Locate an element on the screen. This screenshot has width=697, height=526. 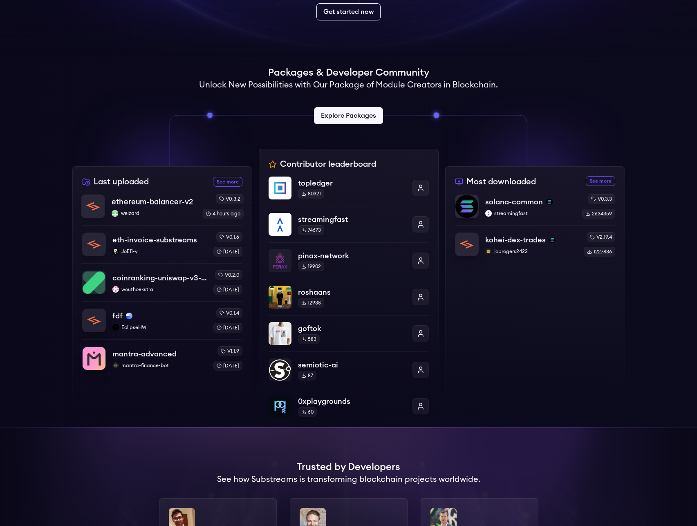
p: solana-common is located at coordinates (514, 202).